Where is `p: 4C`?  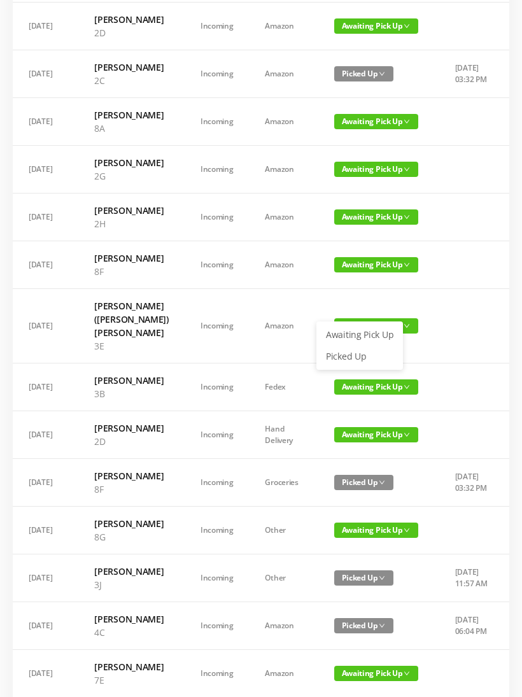
p: 4C is located at coordinates (131, 632).